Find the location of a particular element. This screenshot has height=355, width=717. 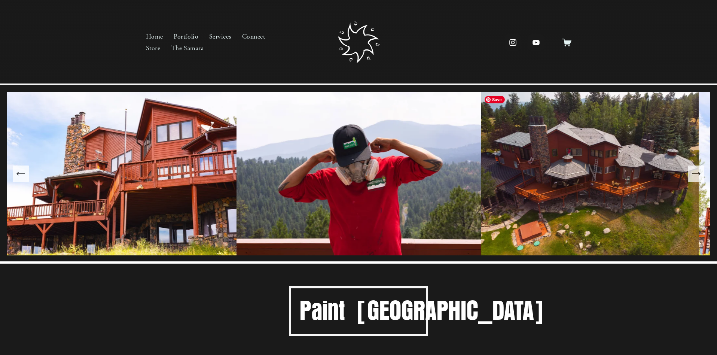

a: Connect is located at coordinates (254, 37).